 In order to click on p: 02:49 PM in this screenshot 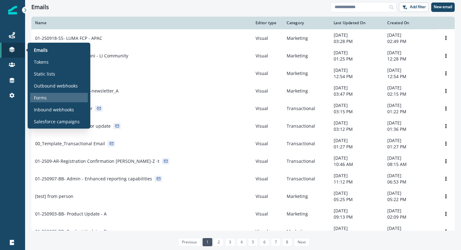, I will do `click(411, 41)`.